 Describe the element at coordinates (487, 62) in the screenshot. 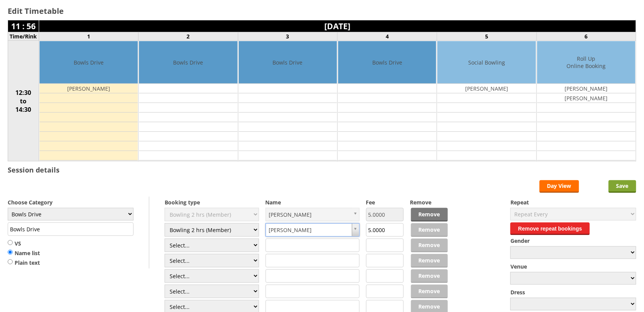

I see `td: Social Bowling` at that location.